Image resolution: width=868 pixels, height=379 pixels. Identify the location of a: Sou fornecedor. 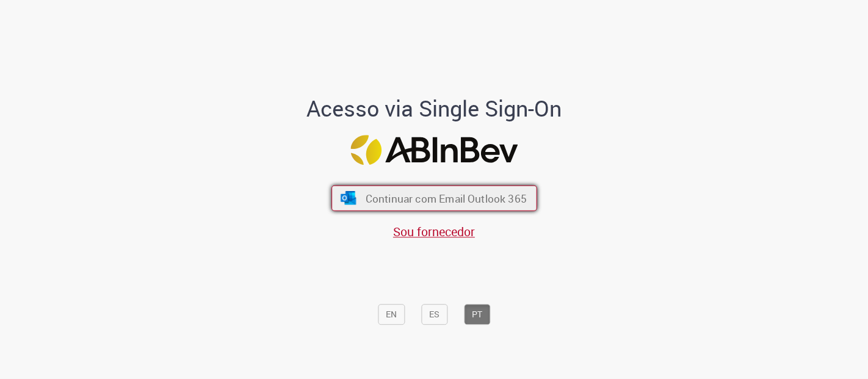
(434, 232).